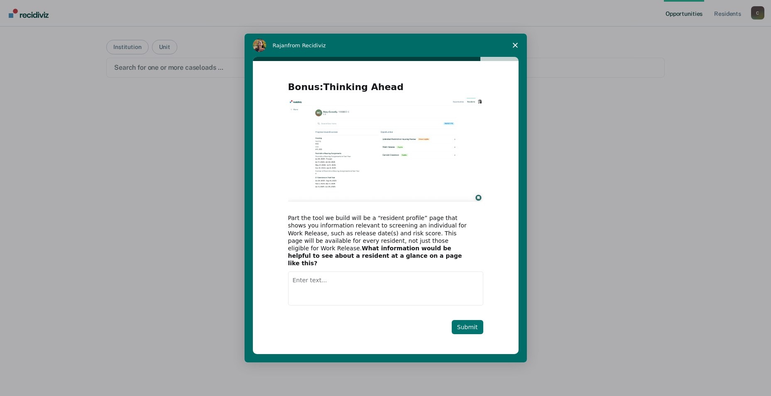  I want to click on h2: Bonus:, so click(386, 89).